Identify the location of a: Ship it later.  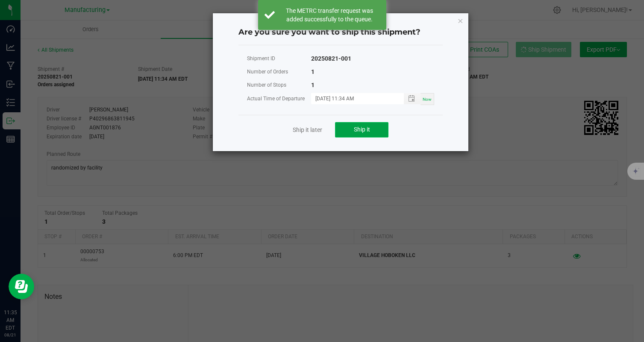
(307, 130).